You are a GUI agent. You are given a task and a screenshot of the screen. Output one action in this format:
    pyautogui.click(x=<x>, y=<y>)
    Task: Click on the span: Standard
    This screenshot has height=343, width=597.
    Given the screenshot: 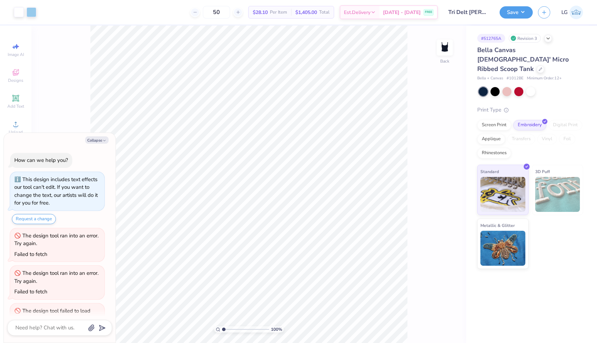 What is the action you would take?
    pyautogui.click(x=490, y=171)
    